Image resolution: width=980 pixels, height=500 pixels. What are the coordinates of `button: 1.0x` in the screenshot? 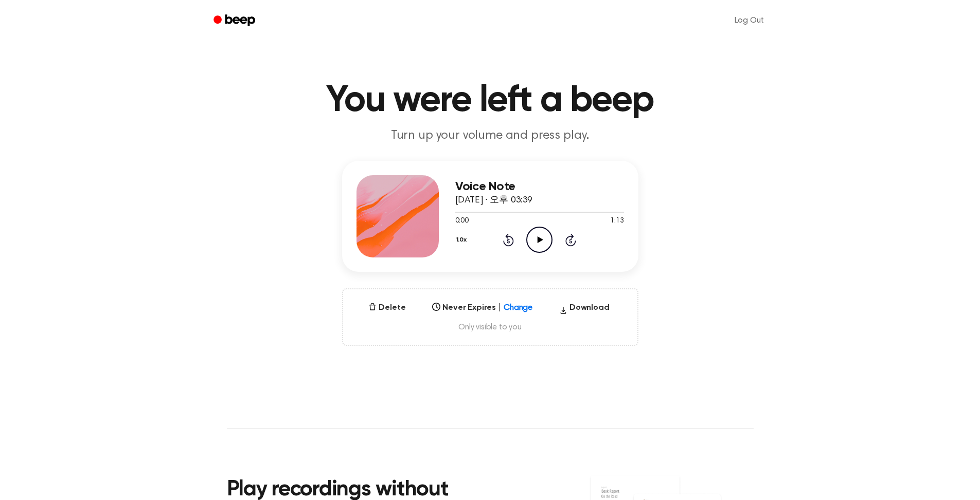 It's located at (463, 240).